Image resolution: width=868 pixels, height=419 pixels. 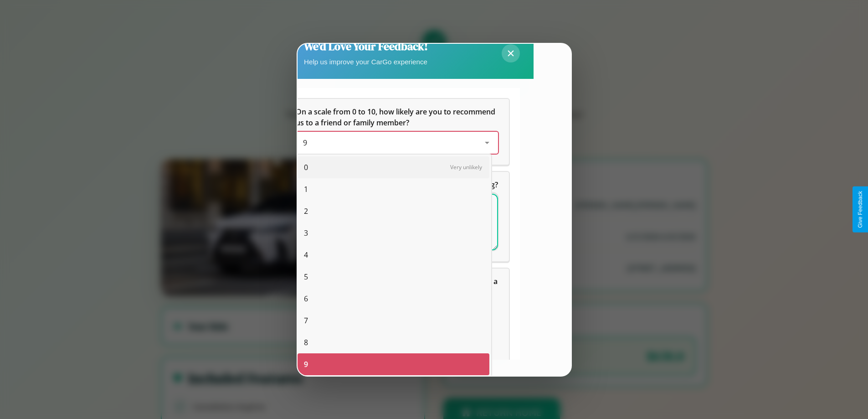 I want to click on div: 10, so click(x=393, y=387).